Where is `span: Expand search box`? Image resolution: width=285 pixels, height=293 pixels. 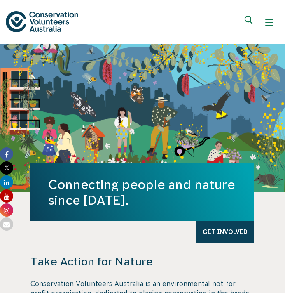 span: Expand search box is located at coordinates (250, 22).